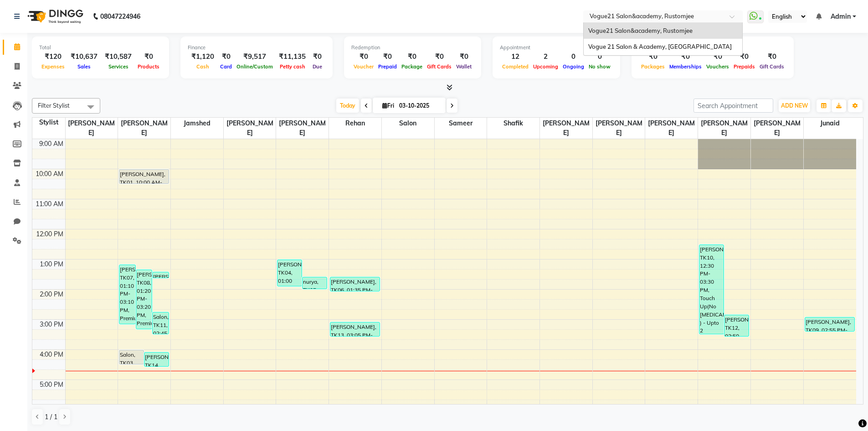 This screenshot has width=868, height=431. What do you see at coordinates (733, 105) in the screenshot?
I see `input: Search Appointment` at bounding box center [733, 105].